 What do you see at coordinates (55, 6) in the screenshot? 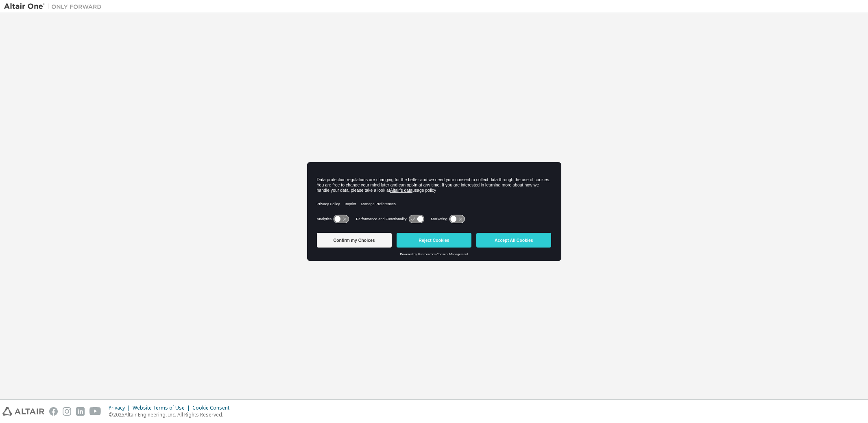
I see `img: Altair One` at bounding box center [55, 6].